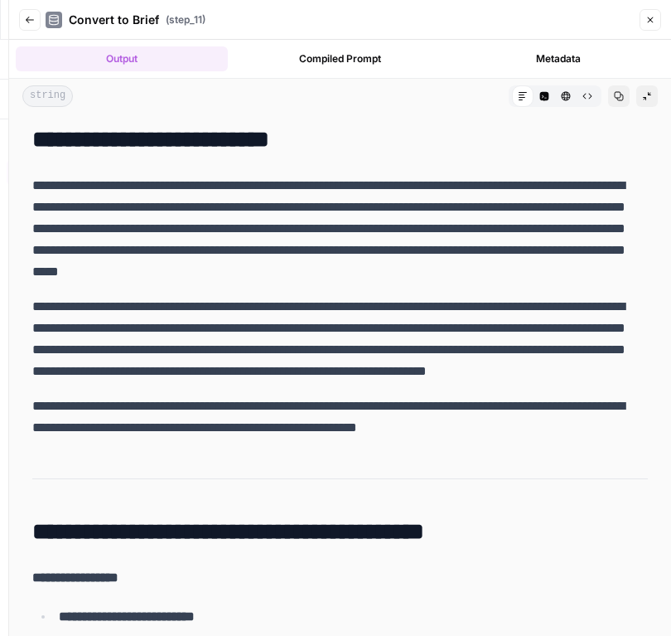 Image resolution: width=671 pixels, height=636 pixels. What do you see at coordinates (186, 20) in the screenshot?
I see `span: ( step_11 )` at bounding box center [186, 20].